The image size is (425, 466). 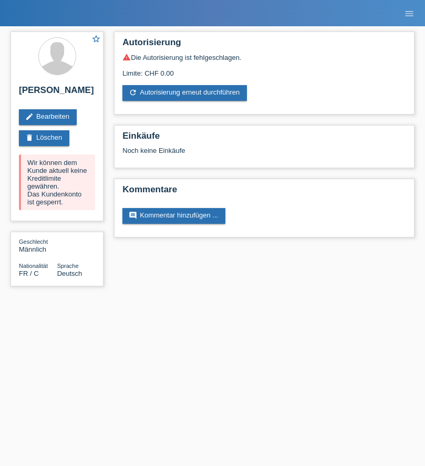 What do you see at coordinates (29, 138) in the screenshot?
I see `i: delete` at bounding box center [29, 138].